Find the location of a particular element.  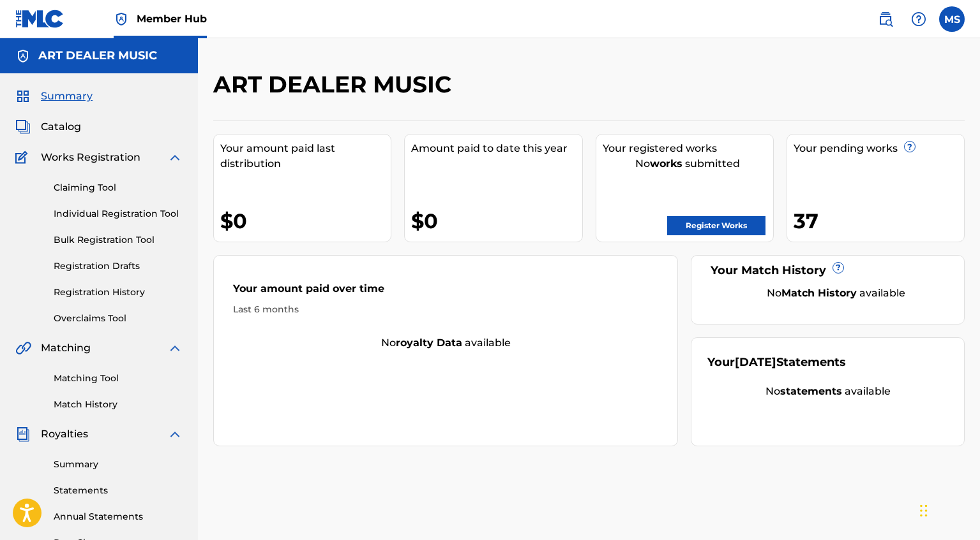

div: Your Match History is located at coordinates (827, 271).